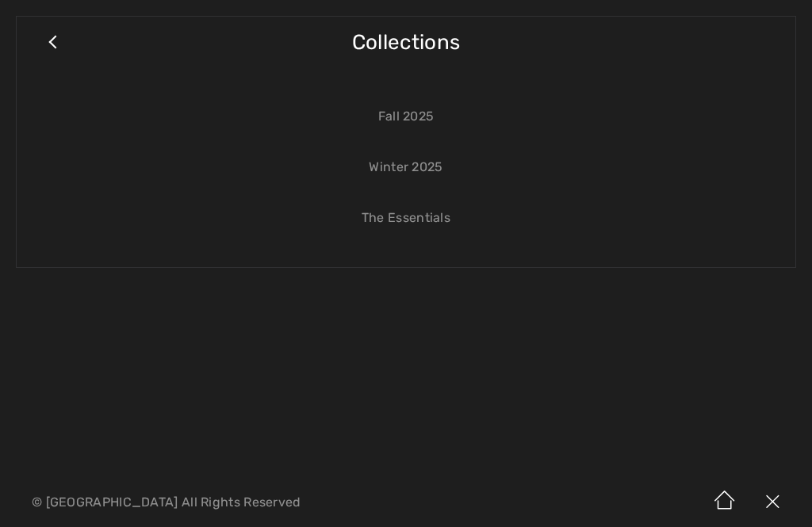 The image size is (812, 527). Describe the element at coordinates (406, 218) in the screenshot. I see `a: The Essentials` at that location.